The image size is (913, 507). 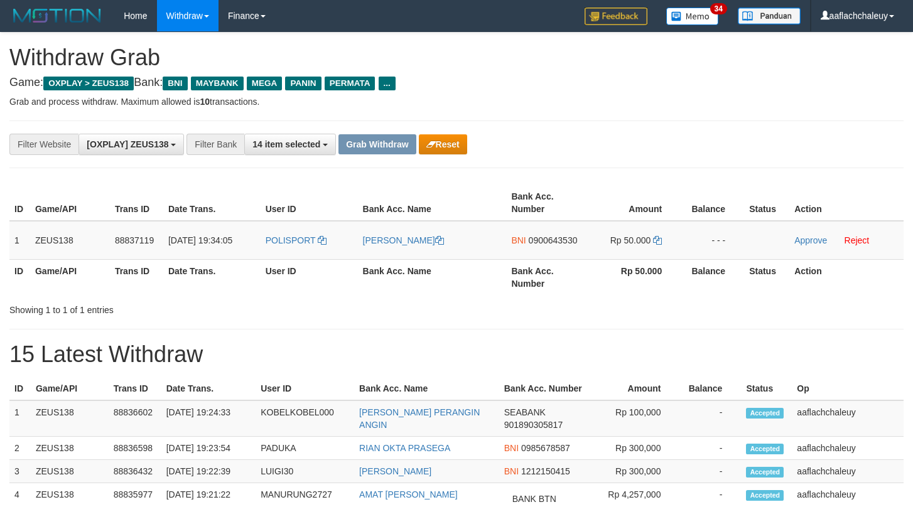 I want to click on td: 3, so click(x=20, y=472).